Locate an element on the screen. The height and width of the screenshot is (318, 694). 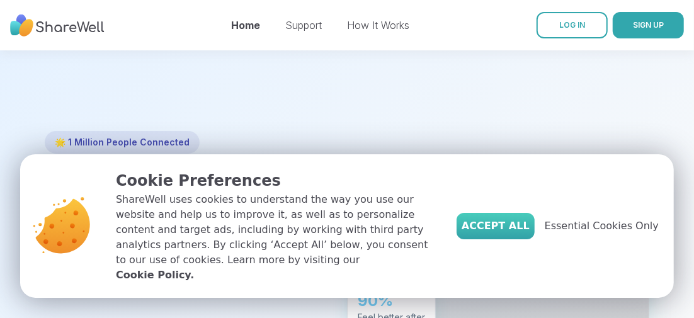
span: Accept All is located at coordinates (496, 226).